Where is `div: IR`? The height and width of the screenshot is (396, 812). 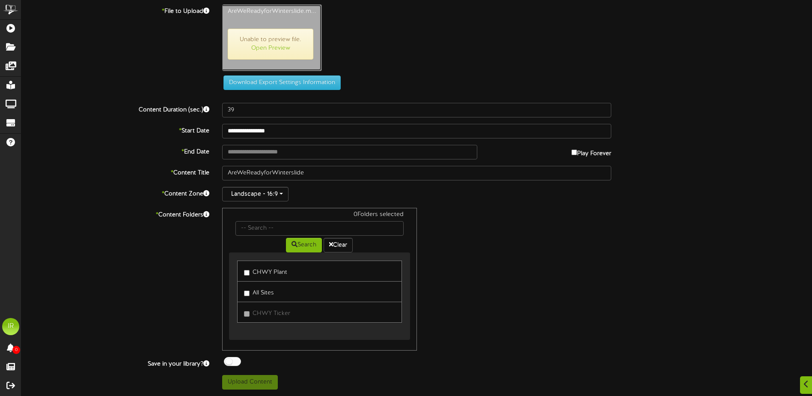 div: IR is located at coordinates (11, 326).